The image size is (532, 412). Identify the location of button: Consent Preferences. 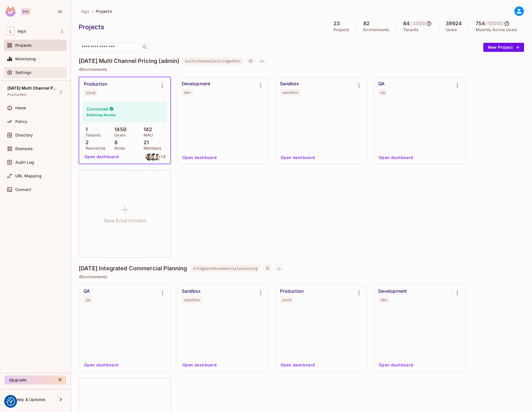
(11, 402).